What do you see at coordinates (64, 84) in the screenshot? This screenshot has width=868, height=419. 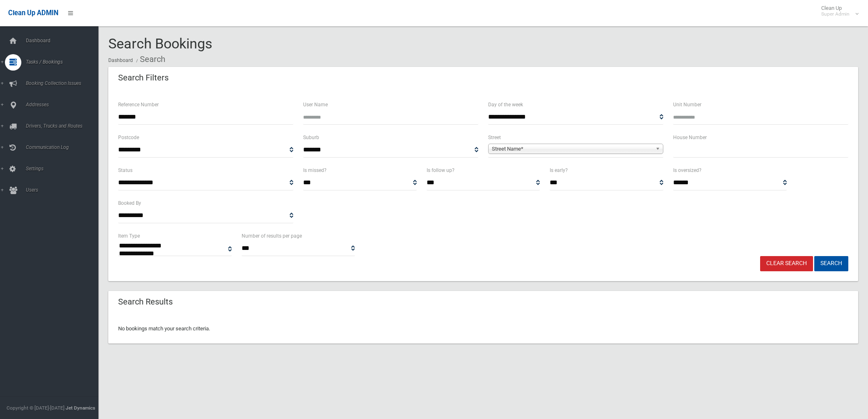 I see `span: Booking Collection Issues` at bounding box center [64, 84].